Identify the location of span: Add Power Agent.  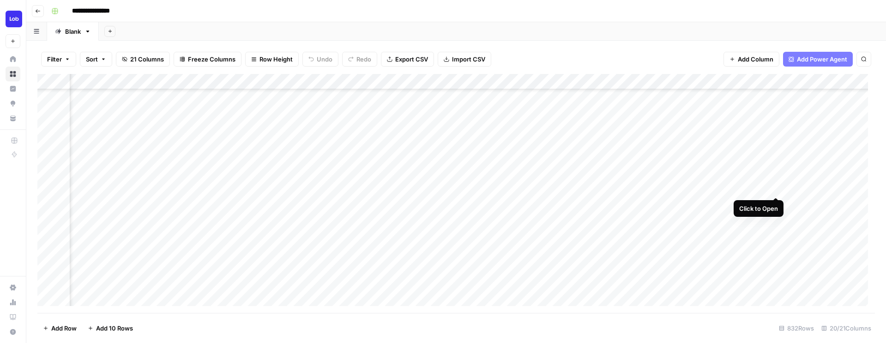
(822, 59).